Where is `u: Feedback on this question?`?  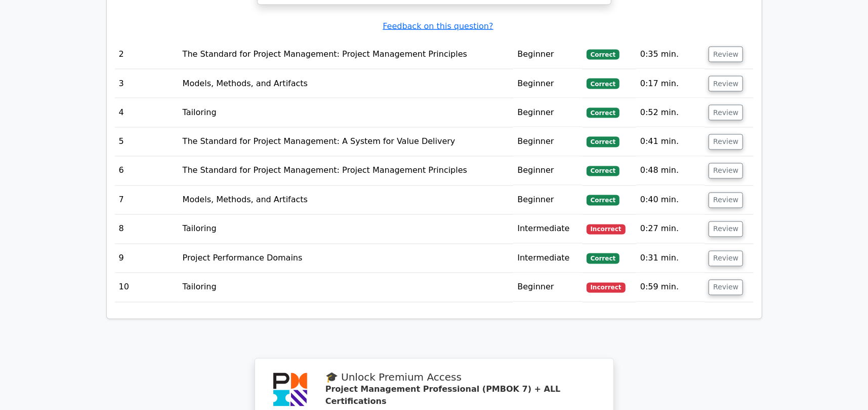
u: Feedback on this question? is located at coordinates (438, 25).